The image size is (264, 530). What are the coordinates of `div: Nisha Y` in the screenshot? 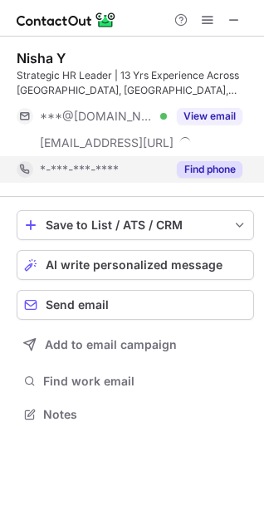 It's located at (41, 58).